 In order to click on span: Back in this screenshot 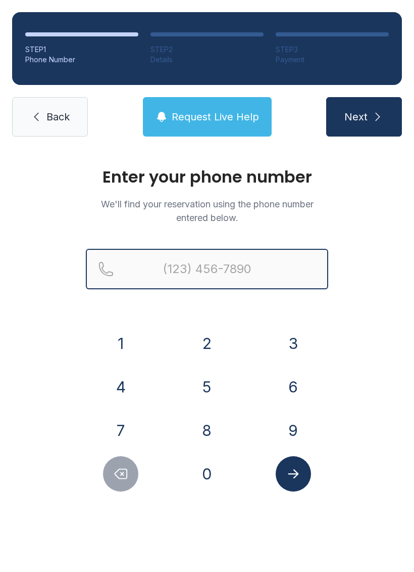, I will do `click(58, 117)`.